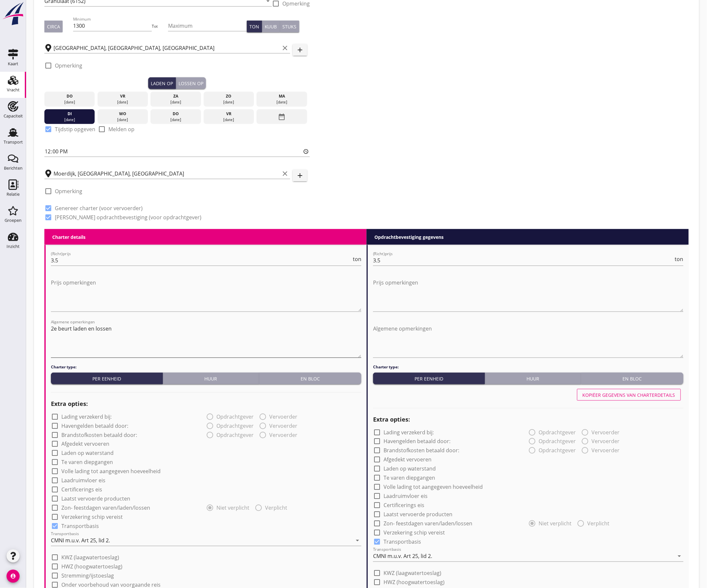 This screenshot has width=707, height=588. Describe the element at coordinates (206, 368) in the screenshot. I see `h4: Charter type:` at that location.